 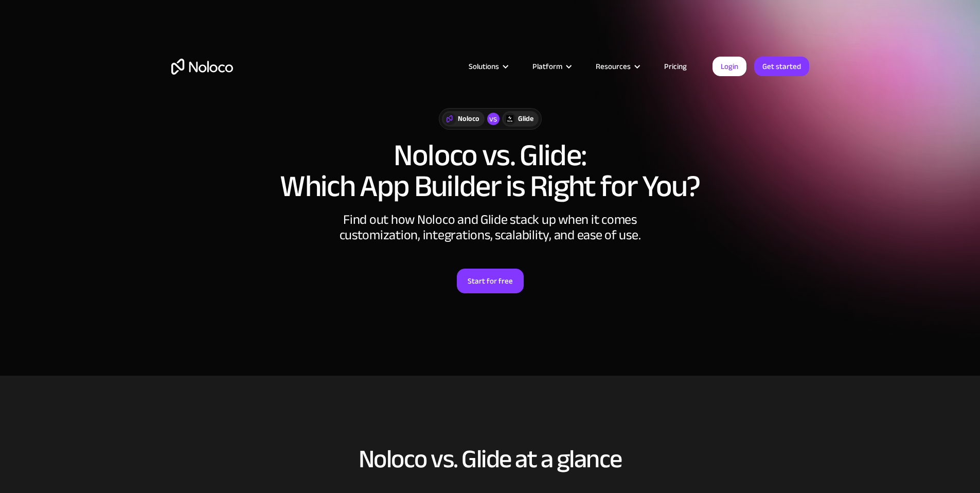 What do you see at coordinates (491, 459) in the screenshot?
I see `h2: Noloco vs. Glide at a glance` at bounding box center [491, 459].